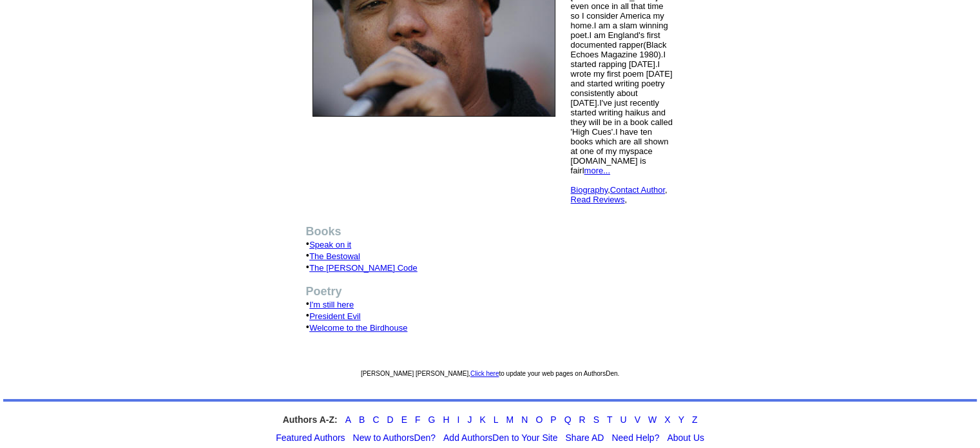 Image resolution: width=980 pixels, height=448 pixels. What do you see at coordinates (469, 420) in the screenshot?
I see `a: J` at bounding box center [469, 420].